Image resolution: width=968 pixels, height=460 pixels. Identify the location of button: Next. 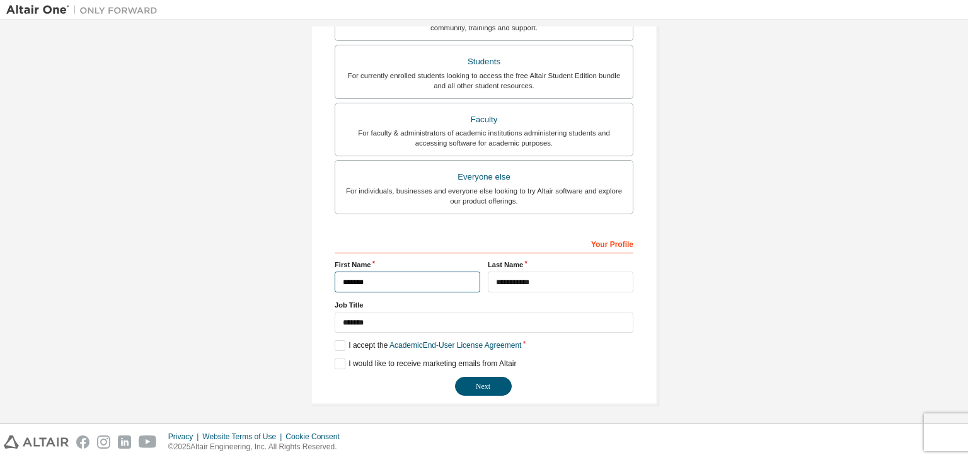
(483, 386).